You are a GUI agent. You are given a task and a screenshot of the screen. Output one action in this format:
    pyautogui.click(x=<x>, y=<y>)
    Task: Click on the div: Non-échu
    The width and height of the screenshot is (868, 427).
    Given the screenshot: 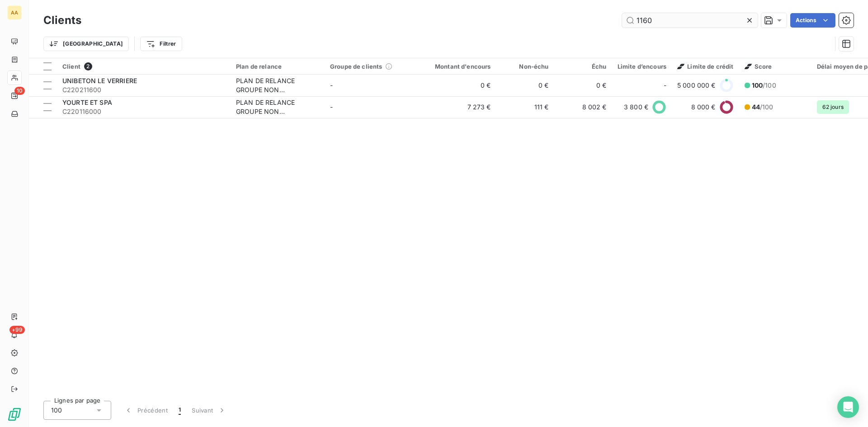 What is the action you would take?
    pyautogui.click(x=525, y=67)
    